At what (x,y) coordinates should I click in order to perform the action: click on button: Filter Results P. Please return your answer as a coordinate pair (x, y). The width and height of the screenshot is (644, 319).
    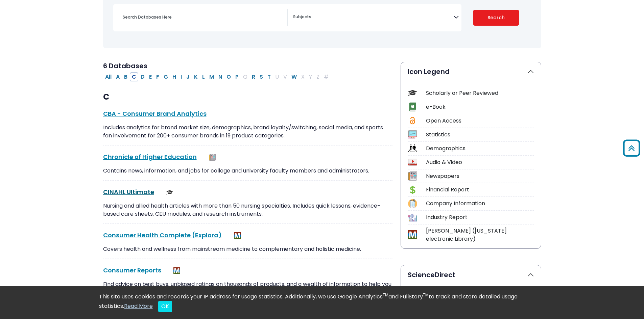
    Looking at the image, I should click on (237, 77).